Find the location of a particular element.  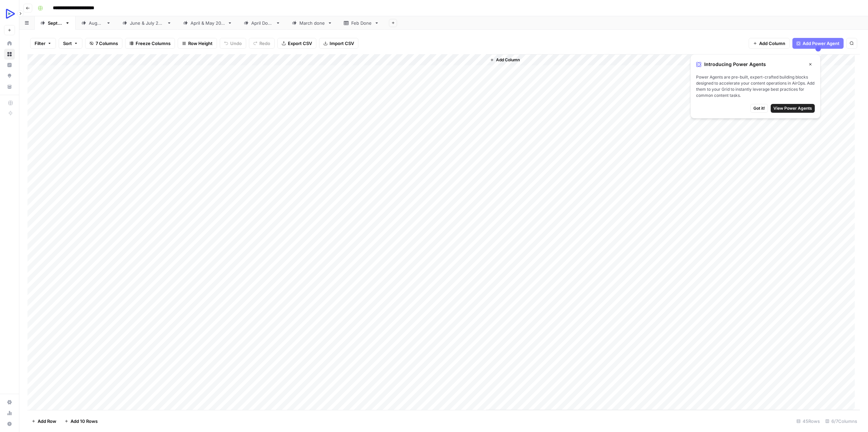

span: 7 Columns is located at coordinates (106, 44).